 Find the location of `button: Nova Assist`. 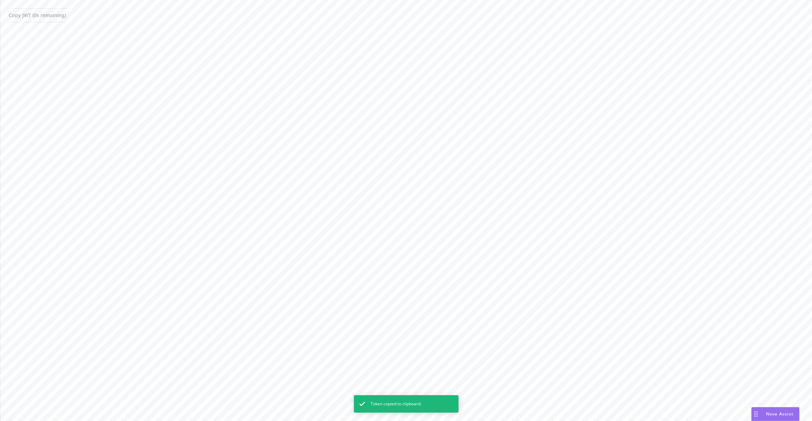

button: Nova Assist is located at coordinates (775, 414).